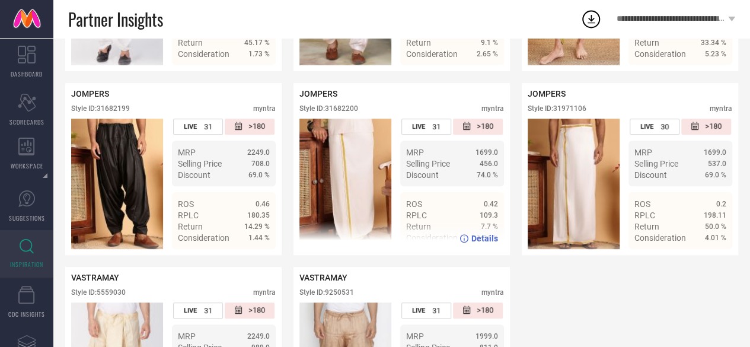 The width and height of the screenshot is (750, 347). I want to click on span: 1999.0, so click(487, 336).